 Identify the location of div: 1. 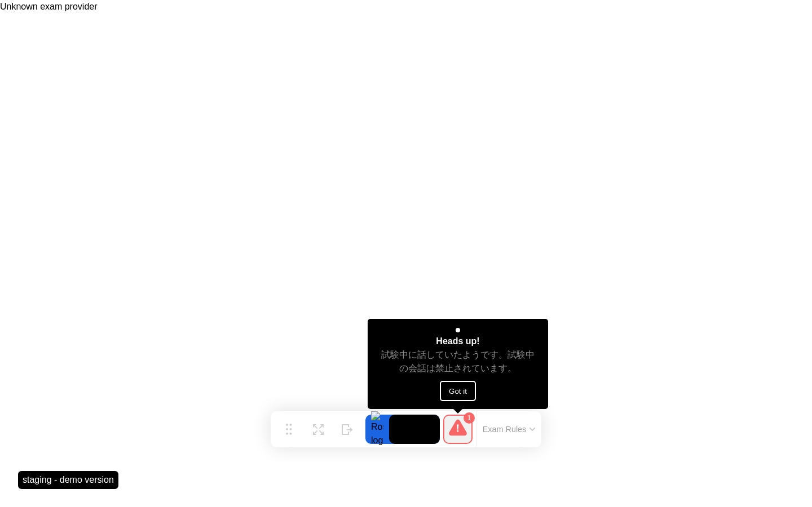
(469, 418).